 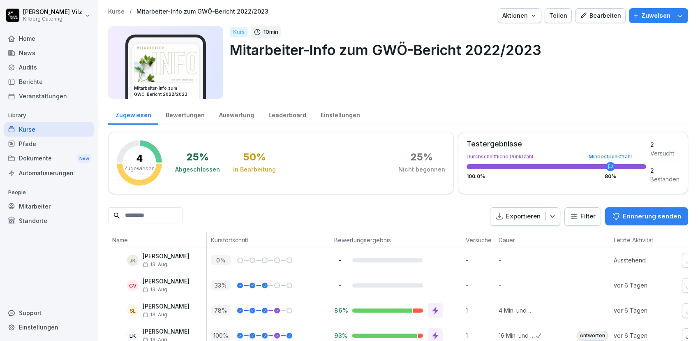 What do you see at coordinates (652, 216) in the screenshot?
I see `p: Erinnerung senden` at bounding box center [652, 216].